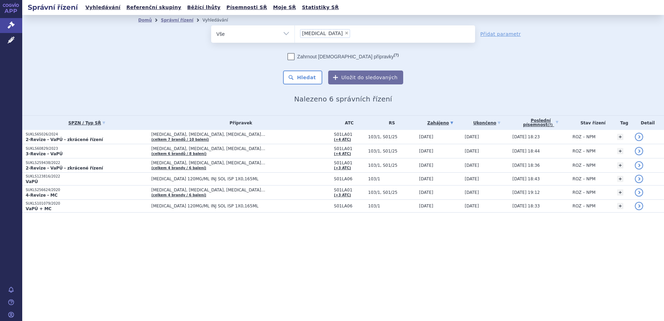 Image resolution: width=664 pixels, height=321 pixels. What do you see at coordinates (87, 134) in the screenshot?
I see `p: SUKLS65026/2024` at bounding box center [87, 134].